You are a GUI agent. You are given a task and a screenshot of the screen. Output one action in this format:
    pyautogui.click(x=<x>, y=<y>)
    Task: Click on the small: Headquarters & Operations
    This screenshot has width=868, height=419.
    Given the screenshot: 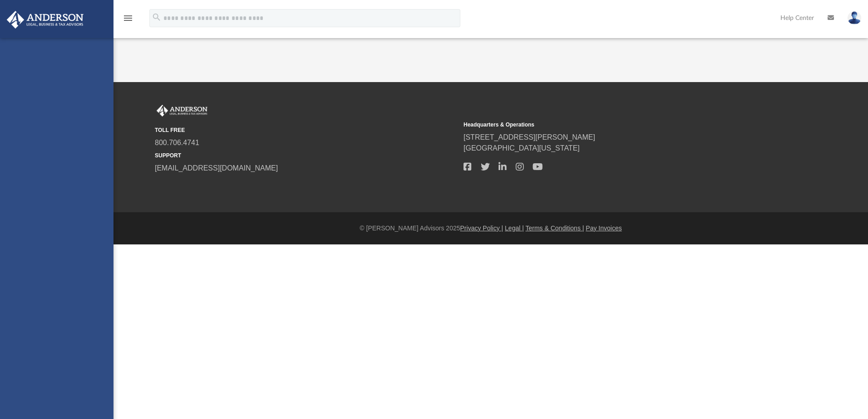 What is the action you would take?
    pyautogui.click(x=615, y=125)
    